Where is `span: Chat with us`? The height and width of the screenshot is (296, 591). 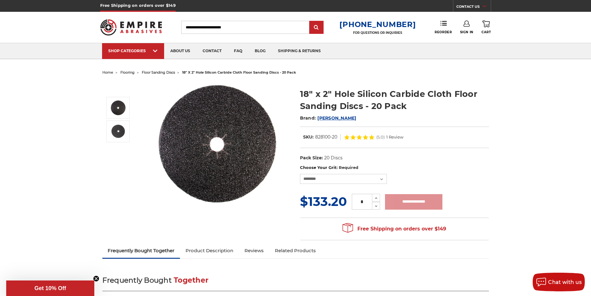 span: Chat with us is located at coordinates (565, 282).